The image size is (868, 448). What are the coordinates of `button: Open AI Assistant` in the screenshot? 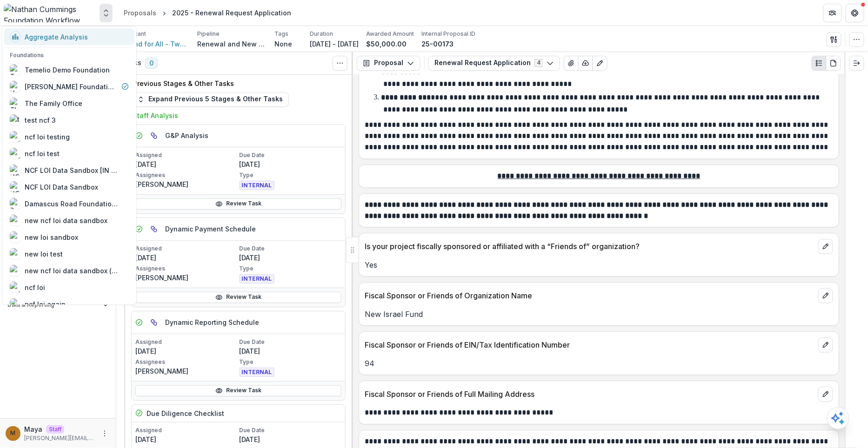 It's located at (838, 418).